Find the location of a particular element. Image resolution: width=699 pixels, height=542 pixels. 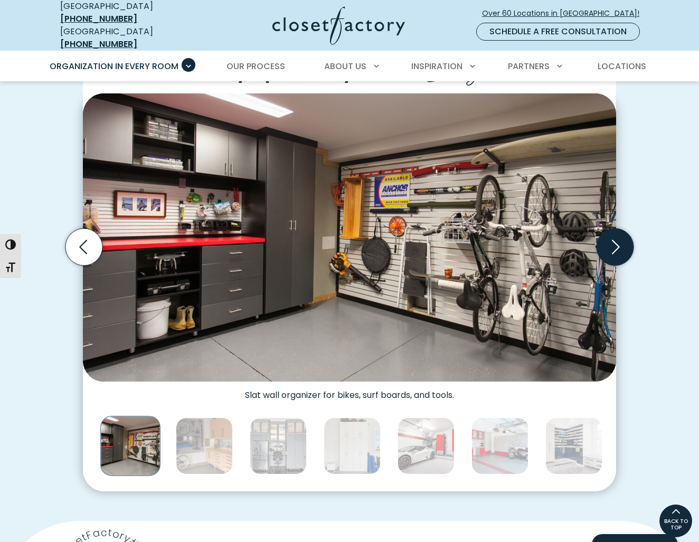

span: Inspiration is located at coordinates (437, 66).